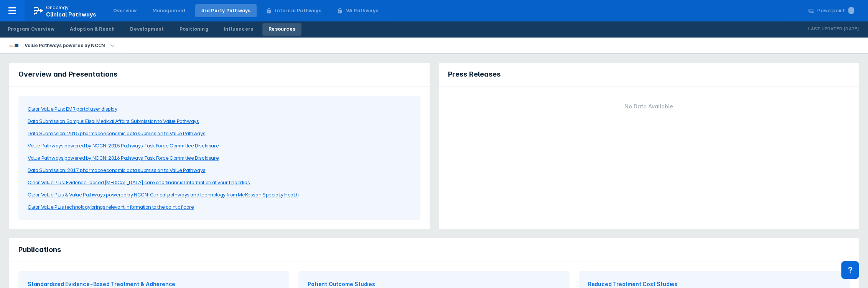 This screenshot has height=288, width=868. What do you see at coordinates (125, 11) in the screenshot?
I see `a: Overview` at bounding box center [125, 11].